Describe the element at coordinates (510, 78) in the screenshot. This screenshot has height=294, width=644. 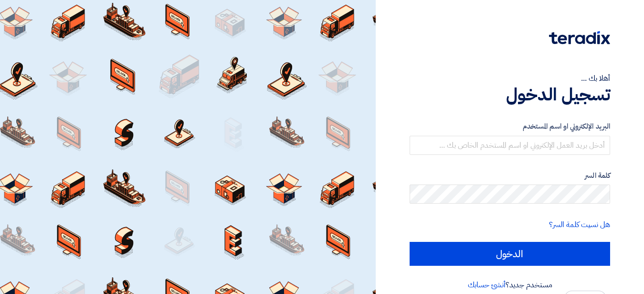
I see `div: أهلا بك ...` at that location.